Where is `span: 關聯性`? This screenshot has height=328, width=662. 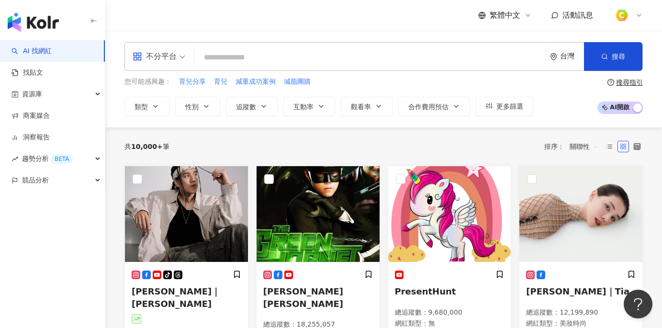 span: 關聯性 is located at coordinates (584, 147).